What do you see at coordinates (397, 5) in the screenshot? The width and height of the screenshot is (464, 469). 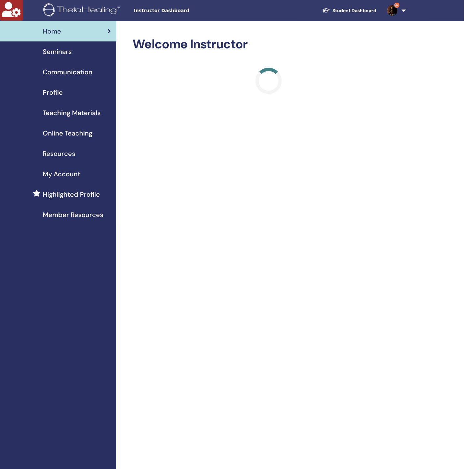 I see `span: 9+` at bounding box center [397, 5].